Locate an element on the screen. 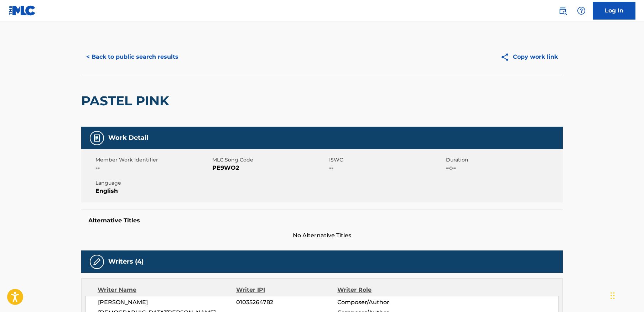  h2: PASTEL PINK is located at coordinates (126, 101).